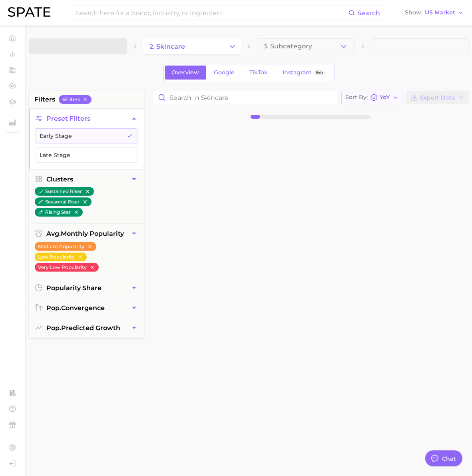  I want to click on button: Early Stage, so click(86, 136).